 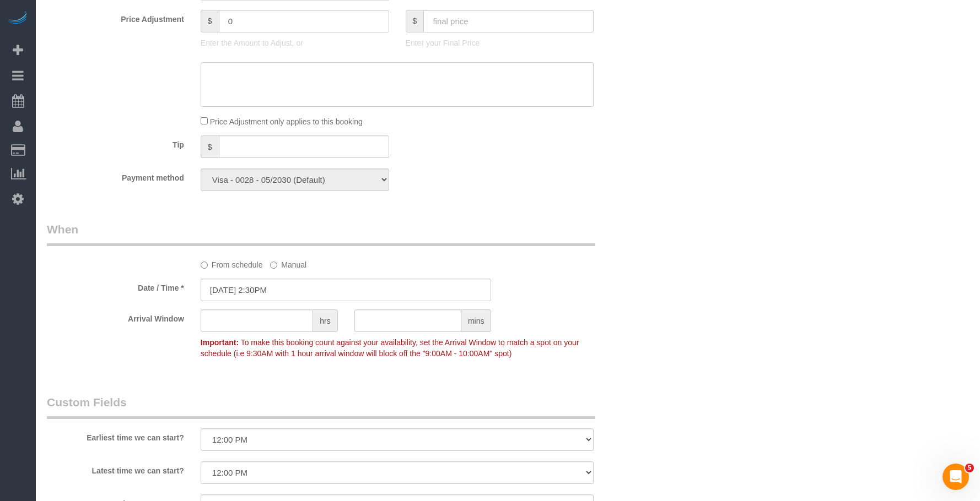 I want to click on label: From schedule, so click(x=232, y=263).